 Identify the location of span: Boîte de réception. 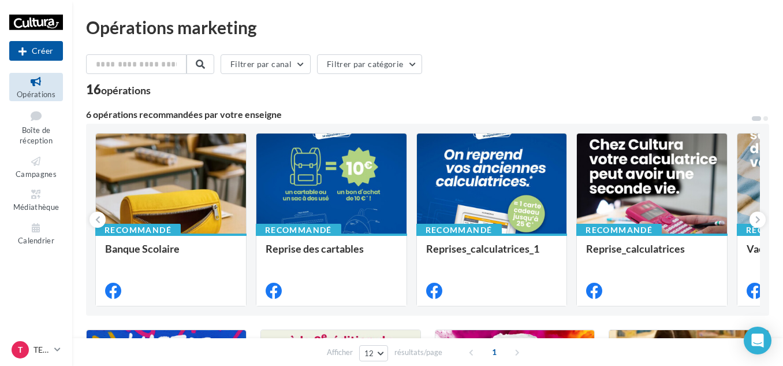
(36, 135).